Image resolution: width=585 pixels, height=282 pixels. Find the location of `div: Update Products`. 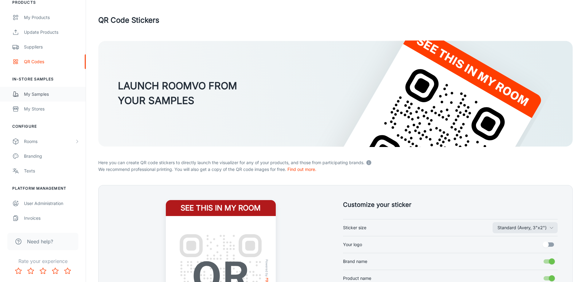

div: Update Products is located at coordinates (52, 32).